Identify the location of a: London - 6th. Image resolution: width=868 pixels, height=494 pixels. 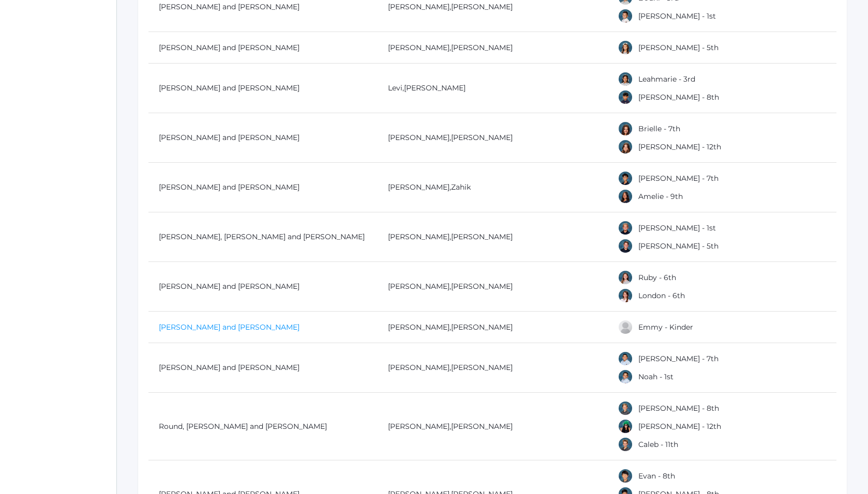
(661, 296).